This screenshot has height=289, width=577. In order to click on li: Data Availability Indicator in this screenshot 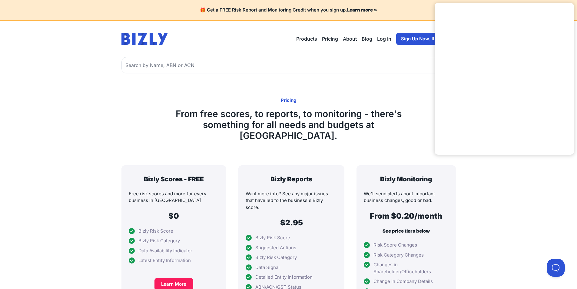, I will do `click(174, 251)`.